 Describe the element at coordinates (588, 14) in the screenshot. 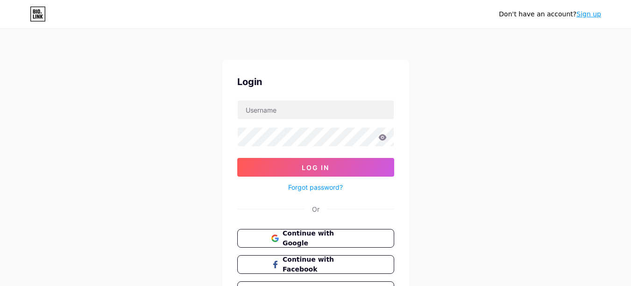

I see `a: Sign up` at that location.